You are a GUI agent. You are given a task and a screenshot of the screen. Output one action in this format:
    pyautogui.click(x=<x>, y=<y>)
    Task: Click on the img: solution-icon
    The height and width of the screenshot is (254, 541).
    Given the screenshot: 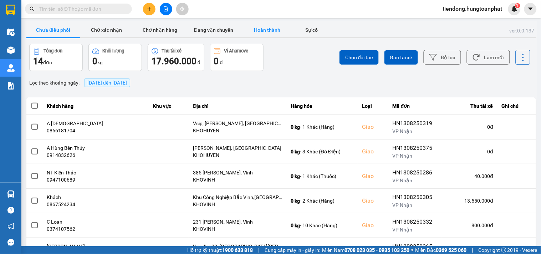 What is the action you would take?
    pyautogui.click(x=11, y=86)
    